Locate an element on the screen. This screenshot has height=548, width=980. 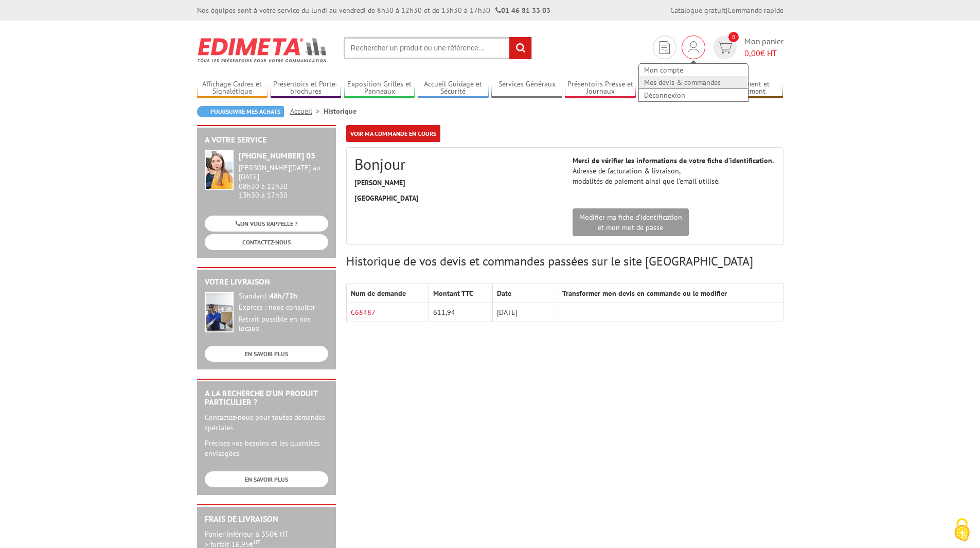
a: Mes devis & commandes is located at coordinates (694, 82).